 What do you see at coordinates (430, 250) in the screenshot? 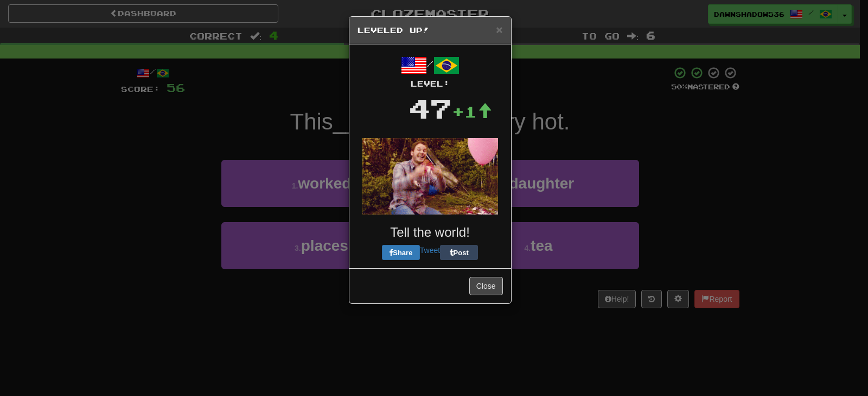
I see `a: Tweet` at bounding box center [430, 250].